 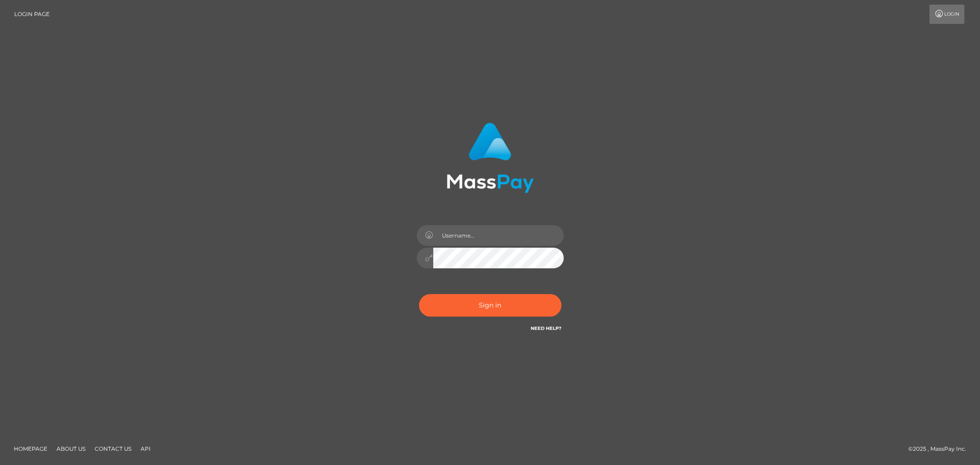 I want to click on a: Homepage, so click(x=30, y=448).